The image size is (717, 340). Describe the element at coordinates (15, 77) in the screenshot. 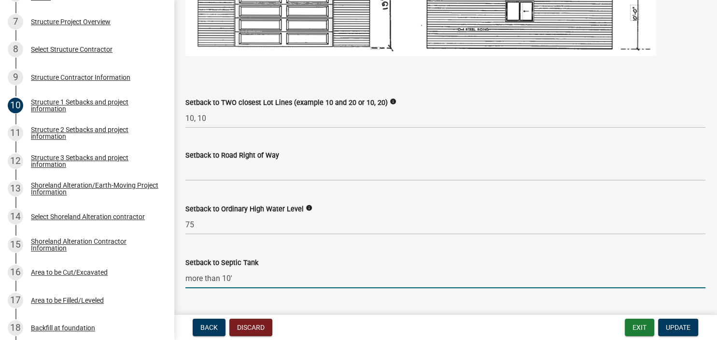

I see `div: 9` at that location.